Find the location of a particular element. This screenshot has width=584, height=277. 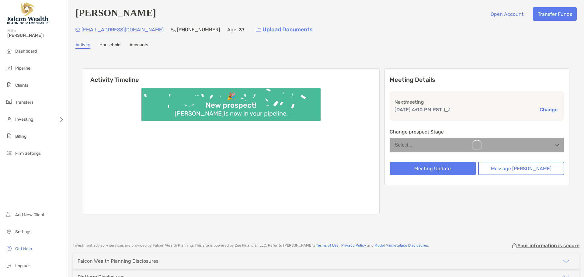

img: add_new_client icon is located at coordinates (9, 214).